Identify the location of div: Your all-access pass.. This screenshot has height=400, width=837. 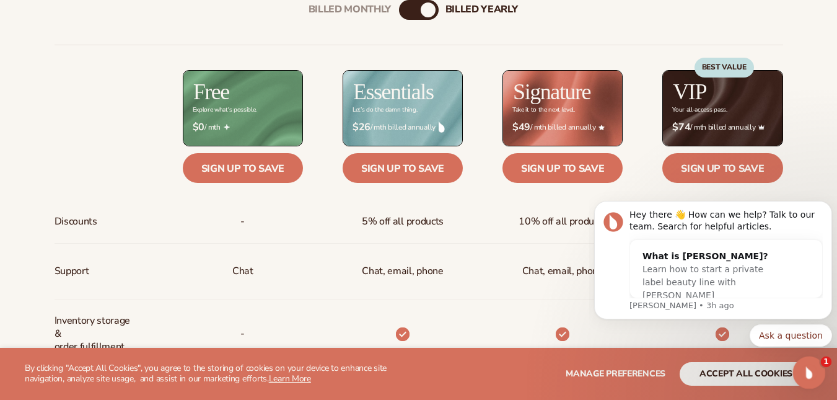
(700, 110).